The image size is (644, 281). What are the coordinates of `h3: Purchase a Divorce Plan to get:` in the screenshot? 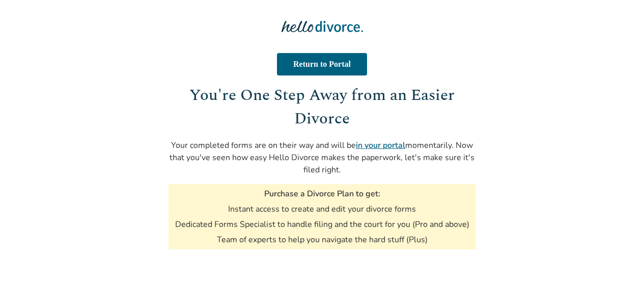 It's located at (322, 194).